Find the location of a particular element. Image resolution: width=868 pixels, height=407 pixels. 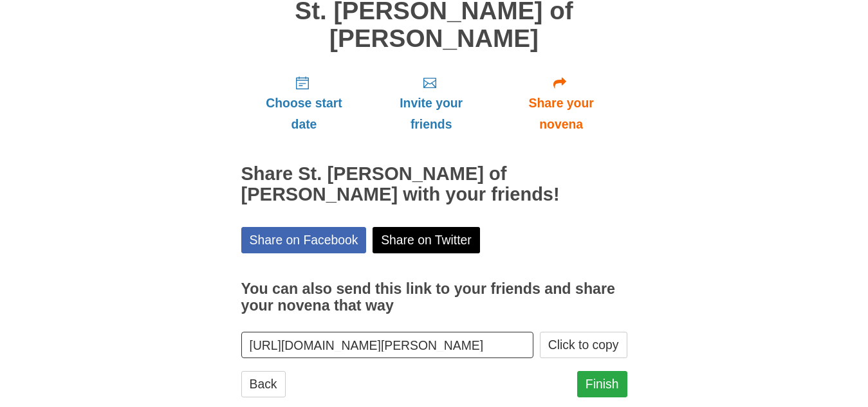

a: Choose start date is located at coordinates (304, 103).